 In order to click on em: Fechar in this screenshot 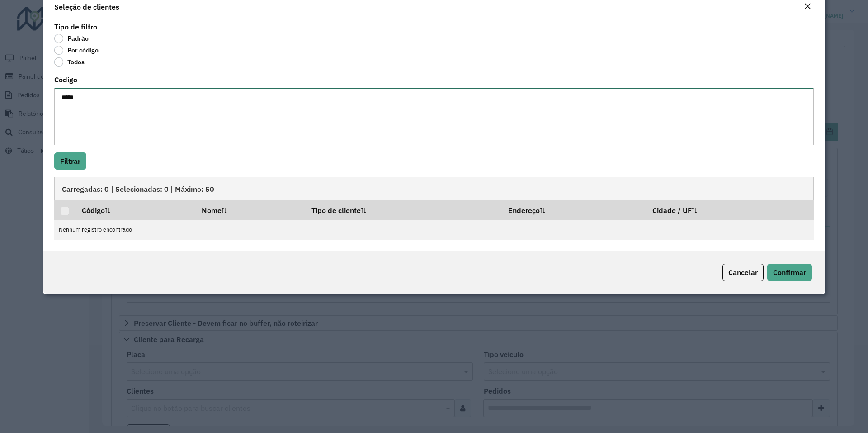, I will do `click(807, 6)`.